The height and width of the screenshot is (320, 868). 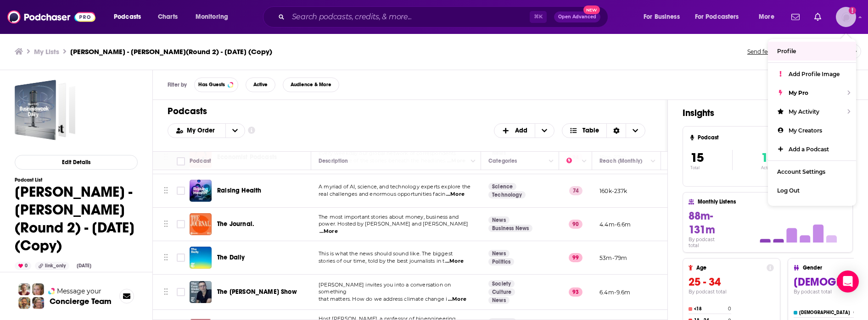 I want to click on span: My Pro, so click(x=798, y=93).